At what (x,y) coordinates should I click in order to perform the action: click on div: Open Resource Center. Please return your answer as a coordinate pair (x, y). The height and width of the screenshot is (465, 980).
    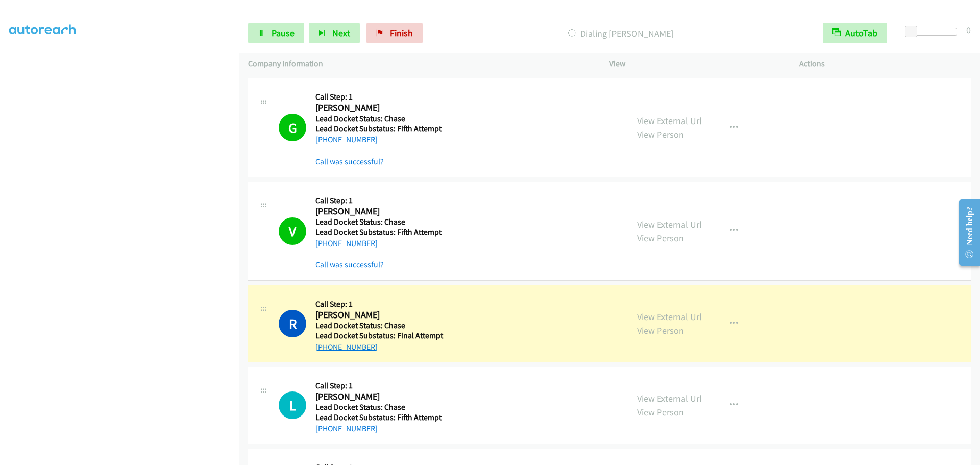
    Looking at the image, I should click on (19, 40).